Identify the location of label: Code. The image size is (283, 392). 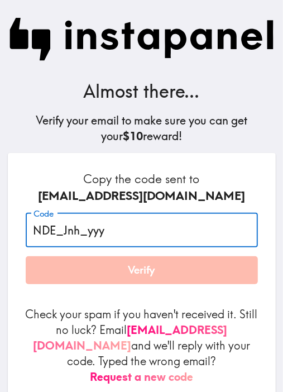
(44, 214).